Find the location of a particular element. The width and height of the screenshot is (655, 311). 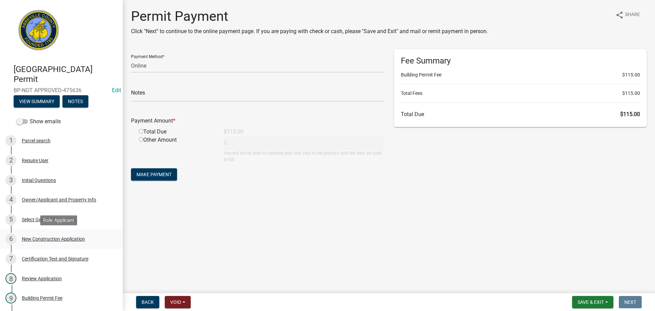

div: Parcel search is located at coordinates (36, 141).